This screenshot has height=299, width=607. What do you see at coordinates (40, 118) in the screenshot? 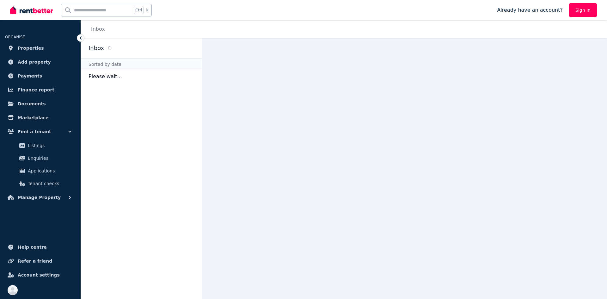
I see `a: Marketplace` at bounding box center [40, 118].